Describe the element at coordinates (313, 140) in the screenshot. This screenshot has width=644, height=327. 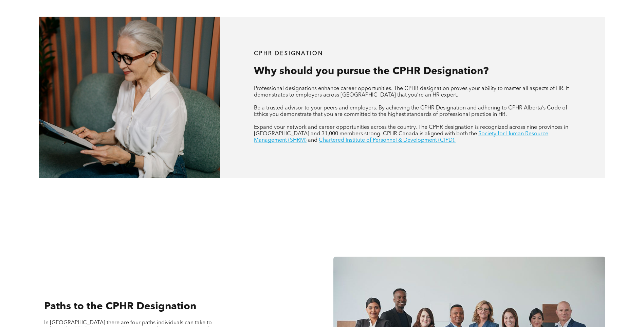
I see `span: and` at that location.